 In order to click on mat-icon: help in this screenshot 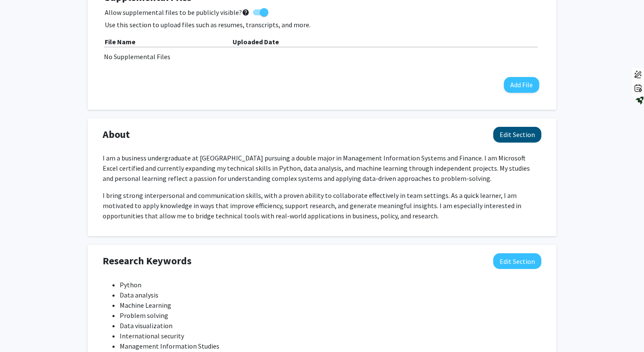, I will do `click(245, 12)`.